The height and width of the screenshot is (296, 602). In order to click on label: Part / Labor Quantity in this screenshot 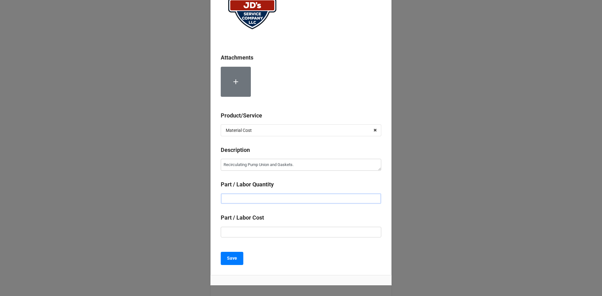, I will do `click(247, 185)`.